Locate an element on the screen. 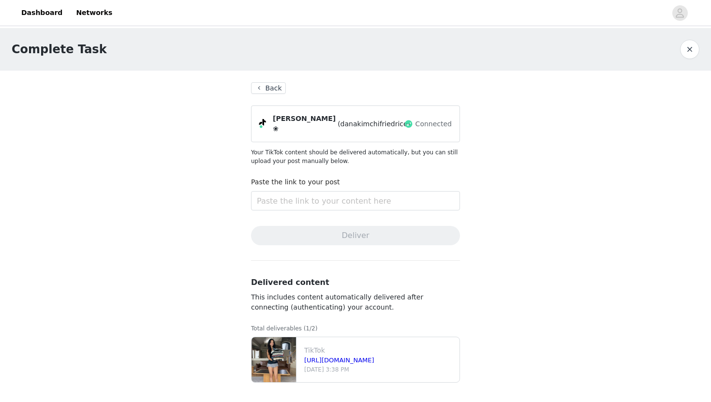  h3: Delivered content is located at coordinates (356, 282).